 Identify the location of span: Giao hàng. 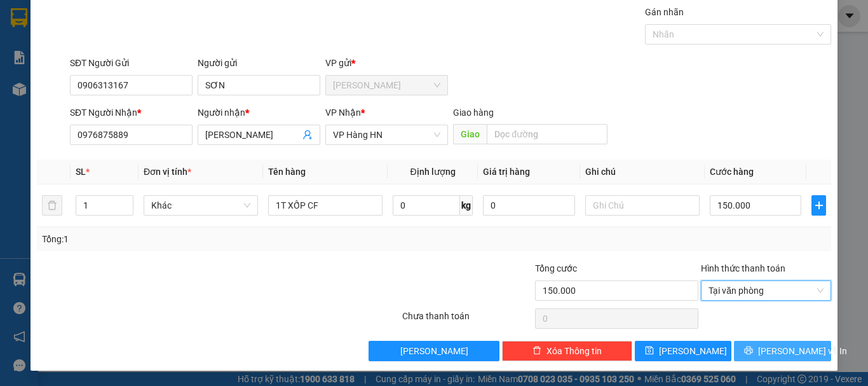
(473, 113).